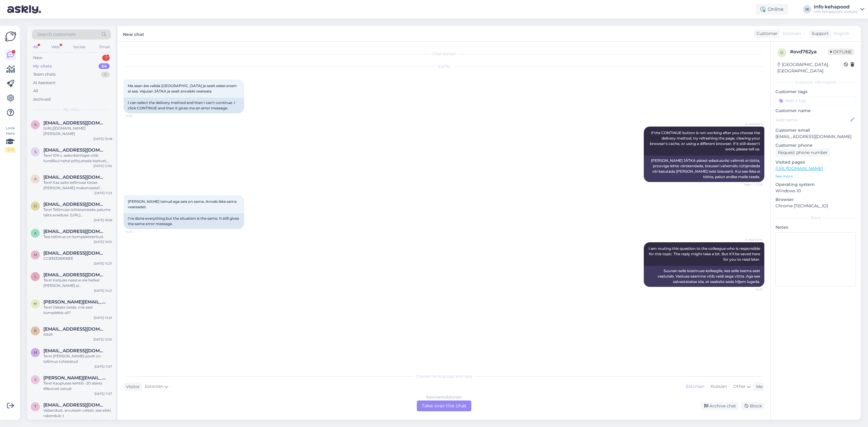  What do you see at coordinates (77, 310) in the screenshot?
I see `div: Tere! Oskate öelda, mis seal komplektis oli?` at bounding box center [77, 310].